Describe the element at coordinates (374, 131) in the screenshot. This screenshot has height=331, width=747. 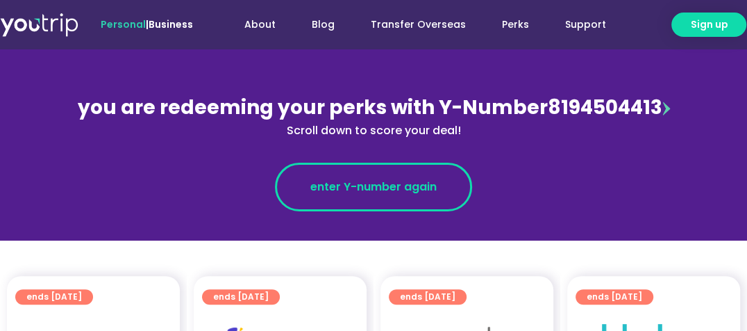
I see `div: Scroll down to score your deal!` at that location.